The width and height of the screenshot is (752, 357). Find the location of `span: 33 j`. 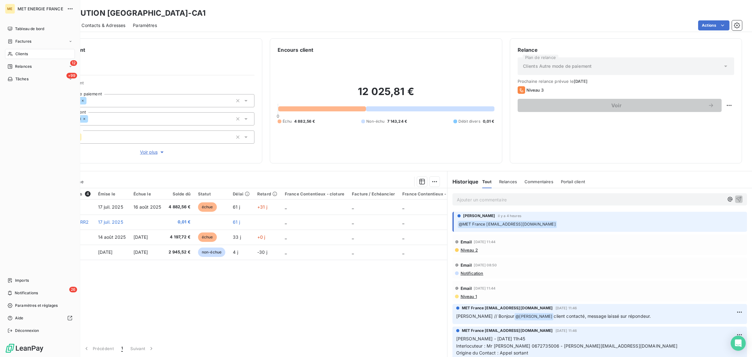

span: 33 j is located at coordinates (237, 237).